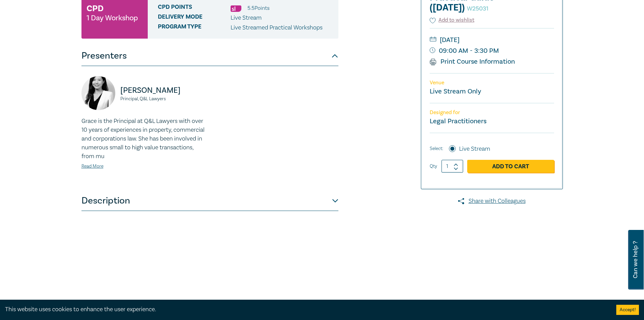 This screenshot has height=320, width=644. What do you see at coordinates (478, 9) in the screenshot?
I see `small: W25031` at bounding box center [478, 9].